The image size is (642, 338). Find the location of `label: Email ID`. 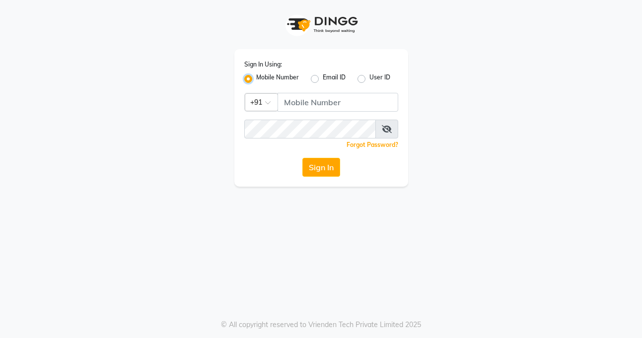

label: Email ID is located at coordinates (334, 79).